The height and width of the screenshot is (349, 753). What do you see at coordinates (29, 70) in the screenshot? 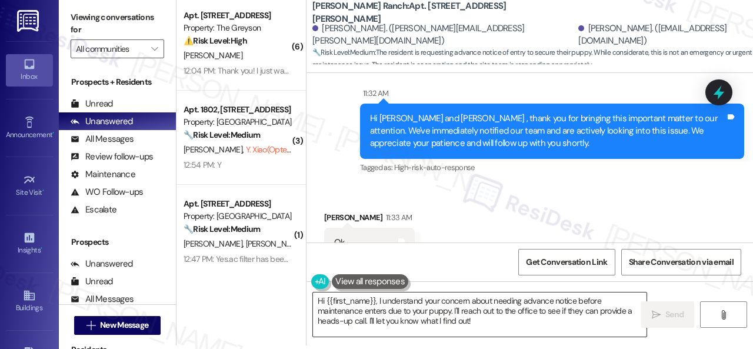
I see `a: Inbox` at bounding box center [29, 70].